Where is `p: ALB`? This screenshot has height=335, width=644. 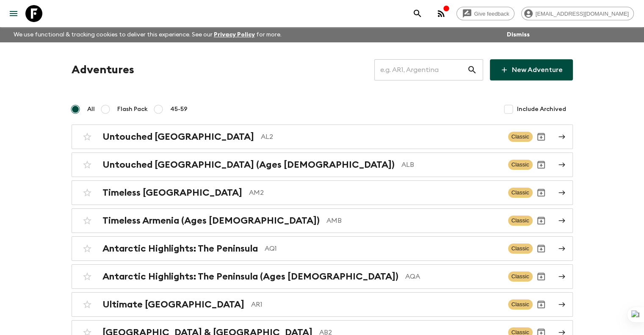 p: ALB is located at coordinates (452, 165).